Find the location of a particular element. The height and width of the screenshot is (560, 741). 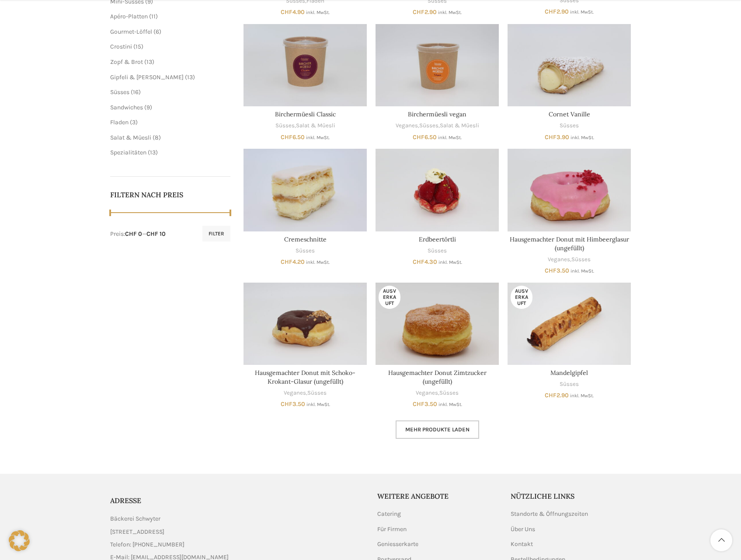

div: Preis: — is located at coordinates (138, 234).